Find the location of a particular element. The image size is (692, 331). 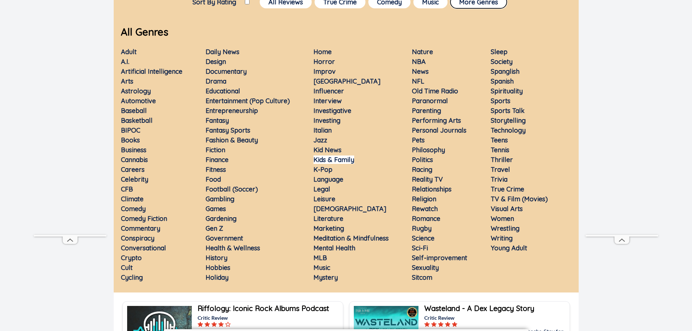

a: Educational is located at coordinates (223, 91).